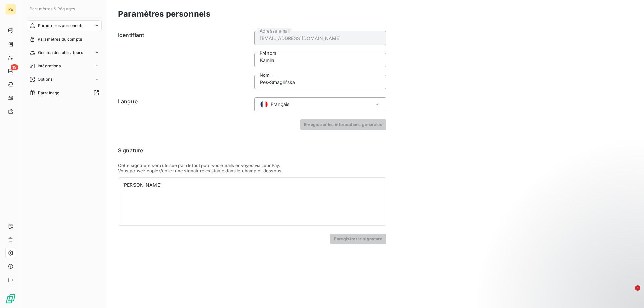  Describe the element at coordinates (358, 239) in the screenshot. I see `button: Enregistrer la signature` at that location.